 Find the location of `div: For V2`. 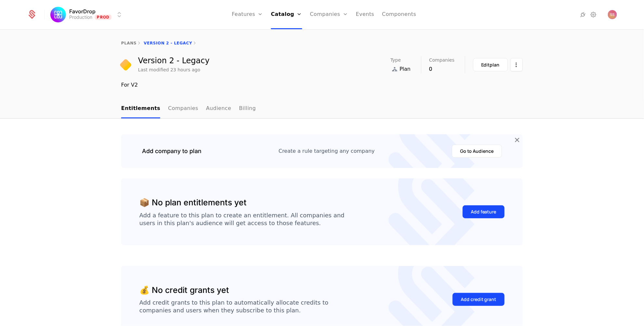

div: For V2 is located at coordinates (322, 85).